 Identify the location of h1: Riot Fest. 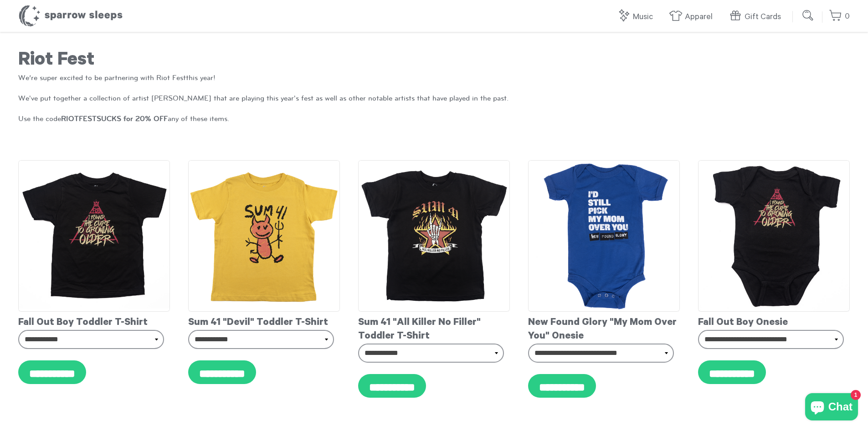
(434, 62).